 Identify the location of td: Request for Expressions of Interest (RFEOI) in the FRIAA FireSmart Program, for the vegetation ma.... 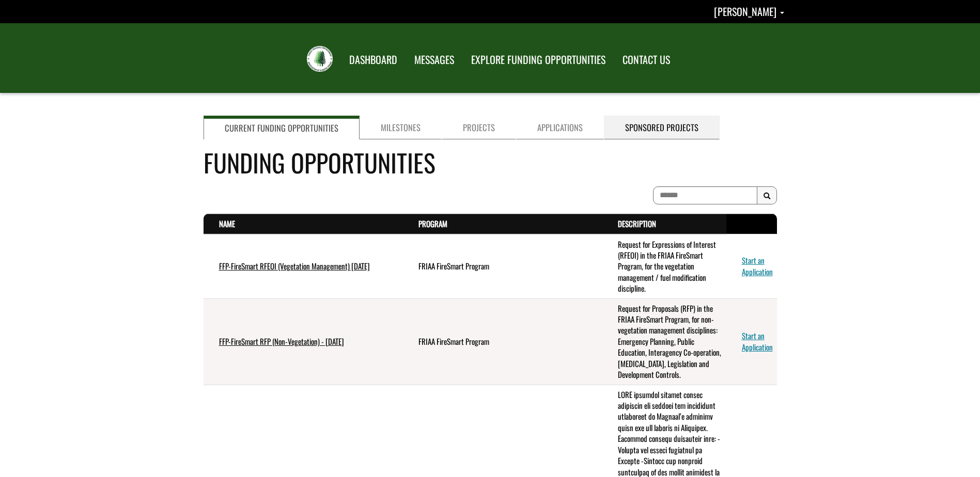
(664, 266).